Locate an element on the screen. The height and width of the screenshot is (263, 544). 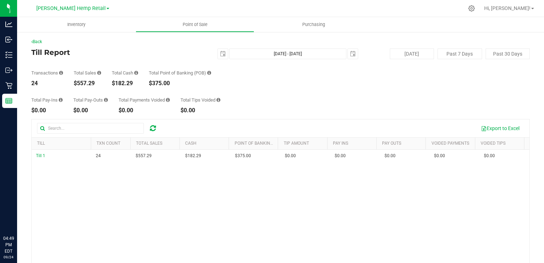
i: Sum of all cash pay-outs removed from tills within the date range. is located at coordinates (106, 100).